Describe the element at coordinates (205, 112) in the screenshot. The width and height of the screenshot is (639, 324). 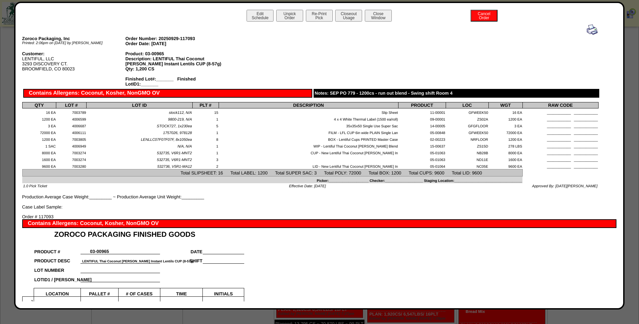
I see `td: 15` at that location.